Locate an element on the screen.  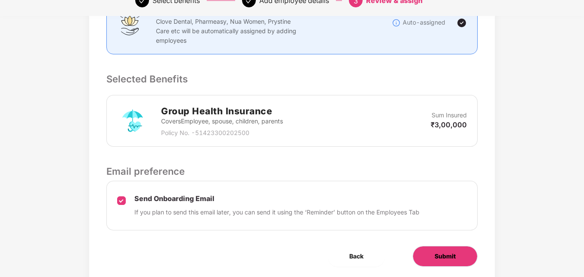
p: Policy No. - 51423300202500 is located at coordinates (222, 133).